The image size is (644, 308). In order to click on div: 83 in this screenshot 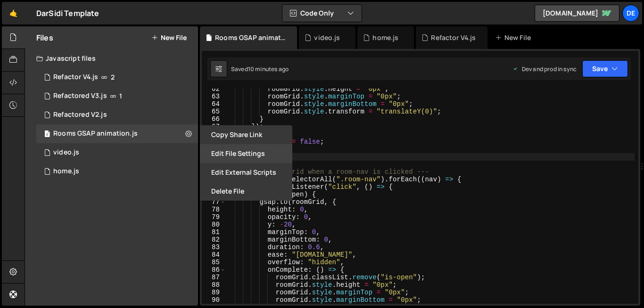, I will do `click(213, 247)`.